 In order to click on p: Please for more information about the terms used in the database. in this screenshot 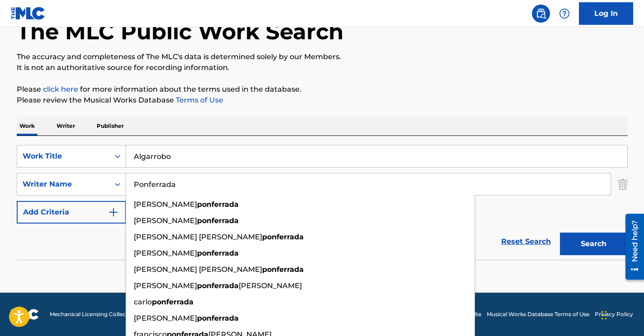, I will do `click(322, 90)`.